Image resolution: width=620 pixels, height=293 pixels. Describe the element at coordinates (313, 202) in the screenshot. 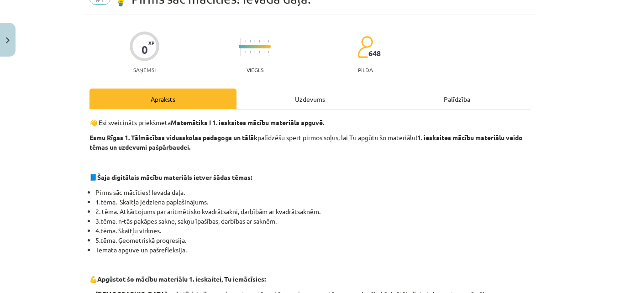

I see `li: 1.tēma. Skaitļa jēdziena paplašinājums.` at that location.